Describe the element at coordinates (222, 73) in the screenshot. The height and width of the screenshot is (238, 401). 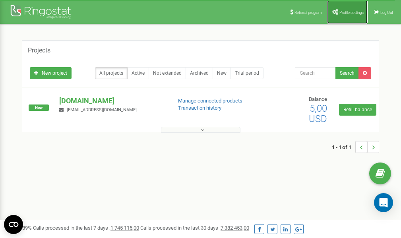
I see `a: New` at that location.